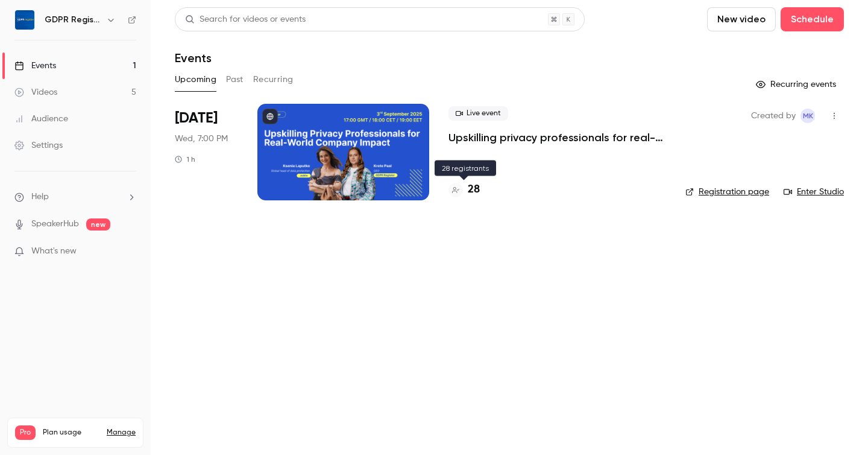 The width and height of the screenshot is (868, 455). I want to click on h6: GDPR Register, so click(73, 20).